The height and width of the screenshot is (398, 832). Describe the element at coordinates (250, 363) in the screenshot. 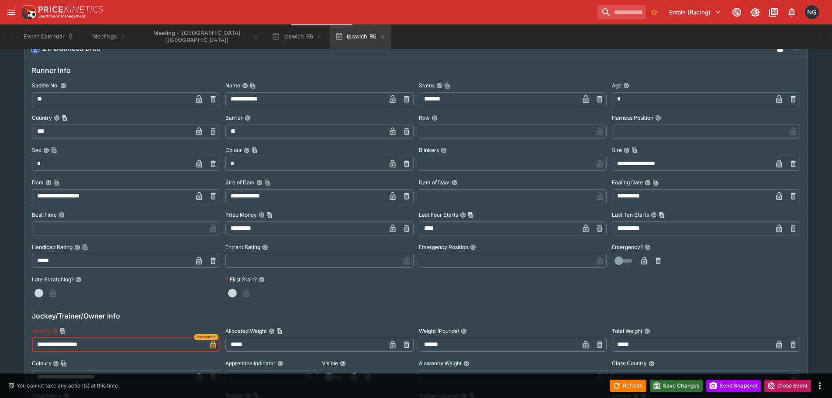

I see `p: Apprentice Indicator` at that location.